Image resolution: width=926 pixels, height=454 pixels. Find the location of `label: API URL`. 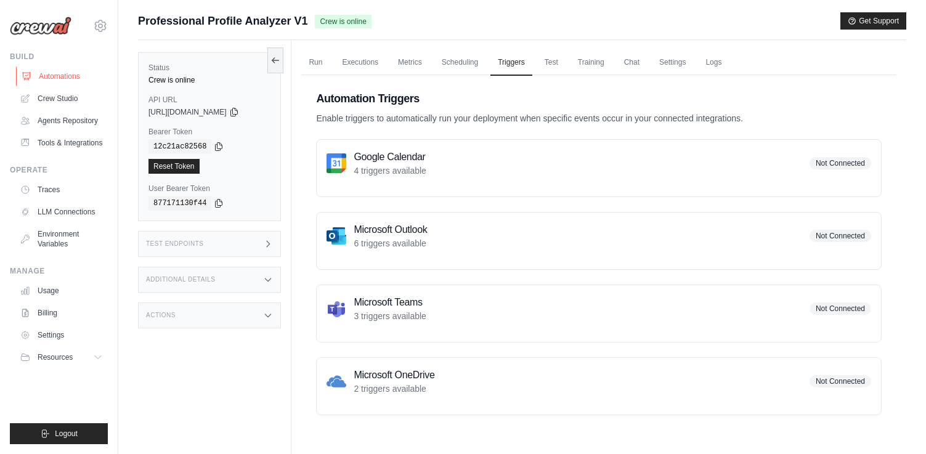

label: API URL is located at coordinates (209, 100).